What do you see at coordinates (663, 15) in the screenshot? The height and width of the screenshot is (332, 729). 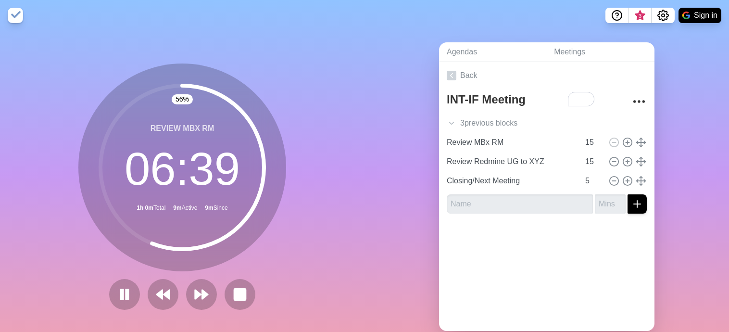 I see `button: Settings` at bounding box center [663, 15].